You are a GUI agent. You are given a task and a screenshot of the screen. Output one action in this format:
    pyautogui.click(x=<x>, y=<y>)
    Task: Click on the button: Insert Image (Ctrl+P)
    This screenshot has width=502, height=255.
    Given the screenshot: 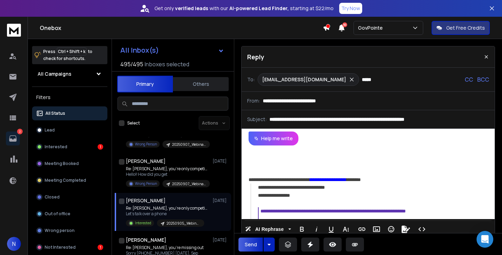 What is the action you would take?
    pyautogui.click(x=377, y=229)
    